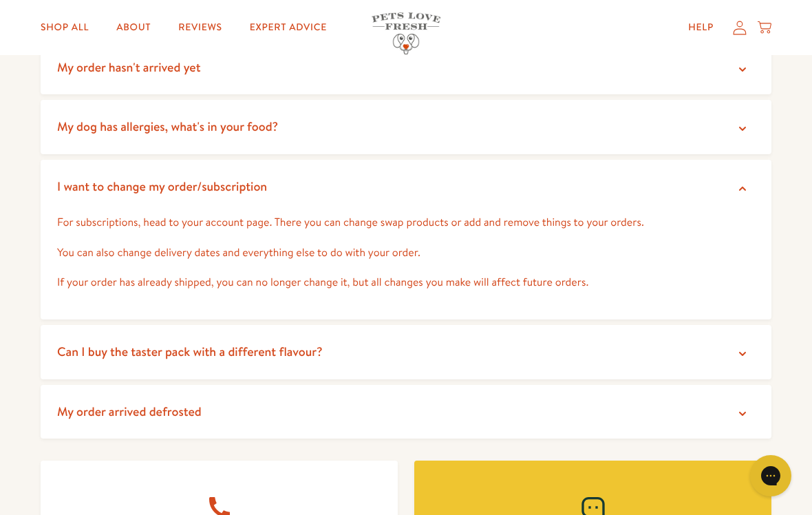  I want to click on p: For subscriptions, head to your account page. There you can change swap products or add and remov..., so click(406, 222).